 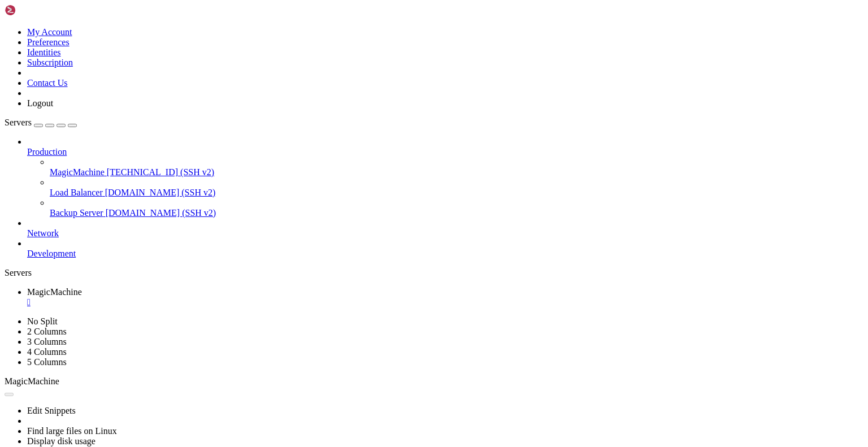 I want to click on span: Servers, so click(x=18, y=122).